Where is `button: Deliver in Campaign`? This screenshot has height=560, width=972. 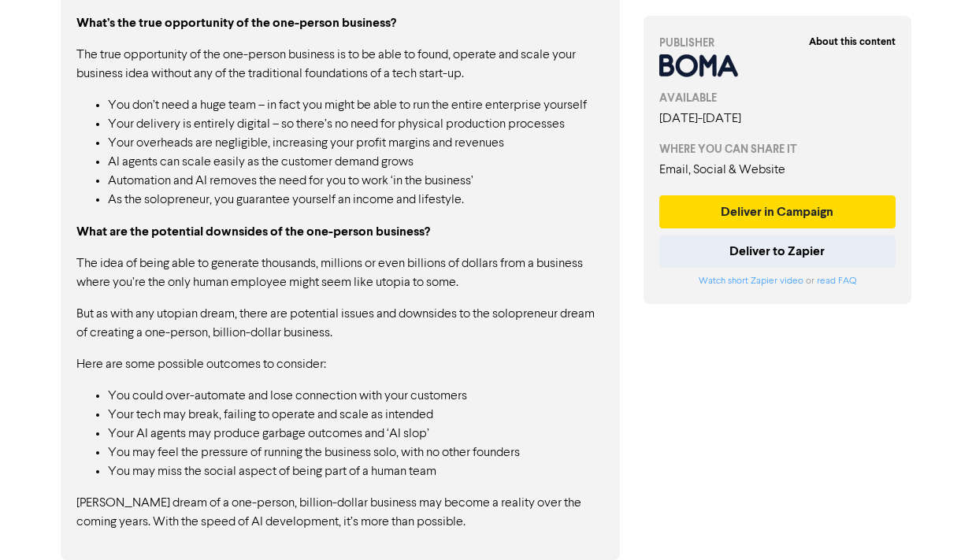 button: Deliver in Campaign is located at coordinates (777, 212).